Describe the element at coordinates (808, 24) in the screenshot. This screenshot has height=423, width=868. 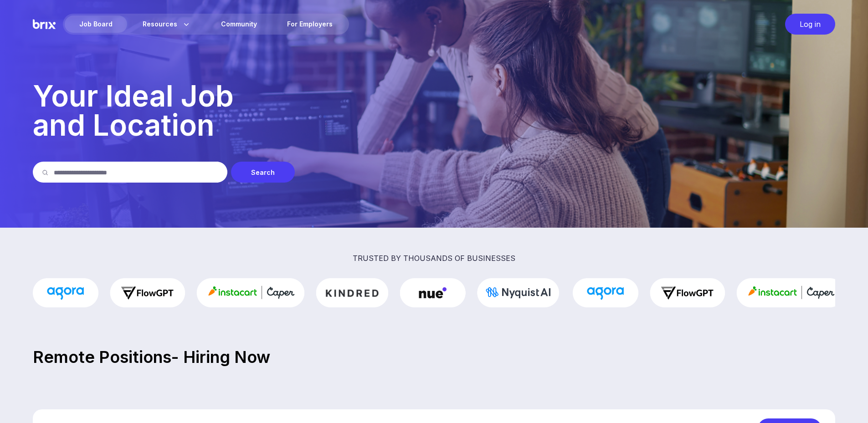
I see `a: Log in` at that location.